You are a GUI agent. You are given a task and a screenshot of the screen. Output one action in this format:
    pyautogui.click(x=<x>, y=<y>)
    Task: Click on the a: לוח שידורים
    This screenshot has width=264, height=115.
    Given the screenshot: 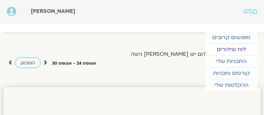 What is the action you would take?
    pyautogui.click(x=231, y=50)
    